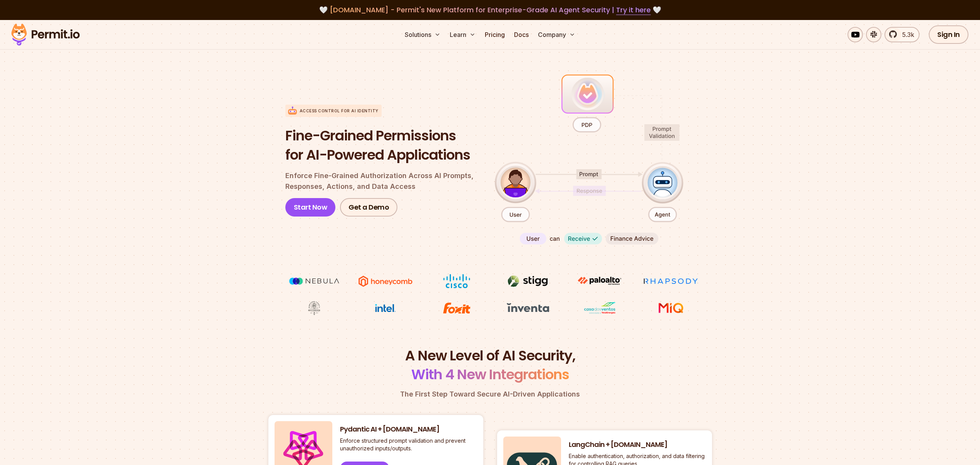 This screenshot has height=465, width=980. What do you see at coordinates (528, 282) in the screenshot?
I see `img: Stigg` at bounding box center [528, 282].